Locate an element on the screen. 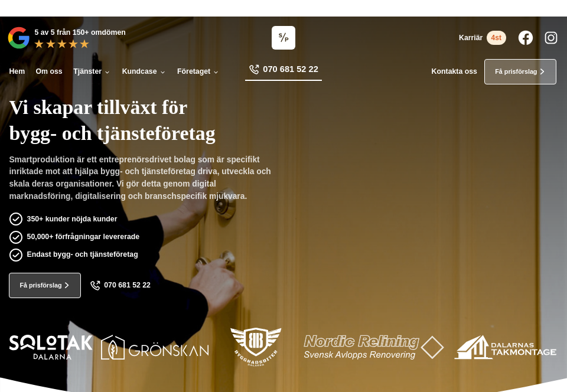  p: Vi vann Årets Unga Företagare i Dalarna 2024 – is located at coordinates (284, 8).